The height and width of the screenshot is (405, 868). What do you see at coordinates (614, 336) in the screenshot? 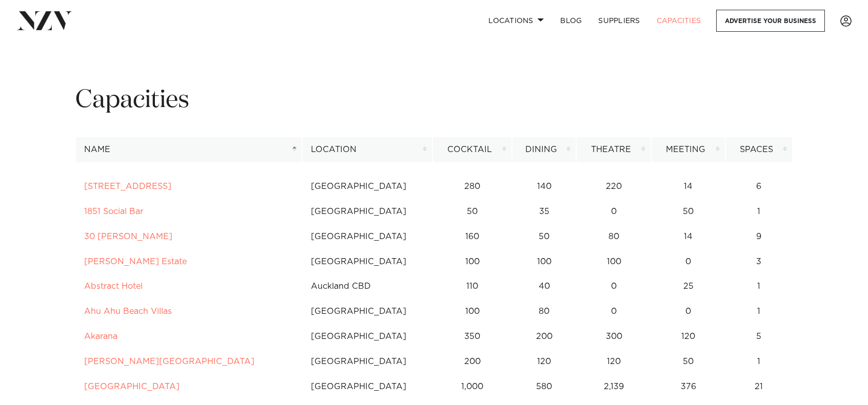
I see `td: 300` at bounding box center [614, 336].